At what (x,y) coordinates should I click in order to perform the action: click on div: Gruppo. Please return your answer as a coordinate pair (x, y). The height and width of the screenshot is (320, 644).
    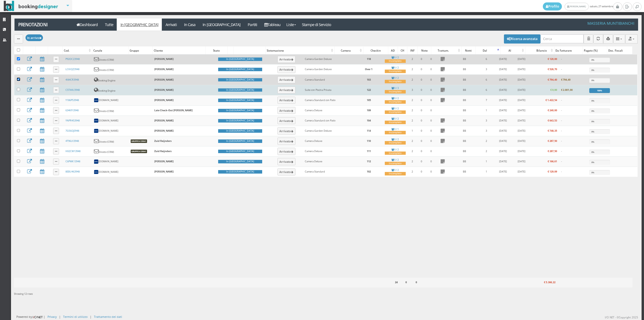
    Looking at the image, I should click on (140, 50).